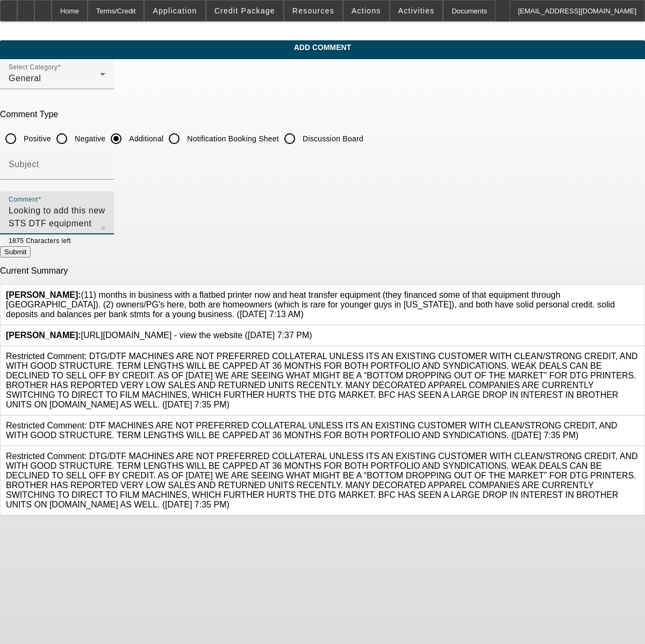  What do you see at coordinates (145, 139) in the screenshot?
I see `label: Additional` at bounding box center [145, 139].